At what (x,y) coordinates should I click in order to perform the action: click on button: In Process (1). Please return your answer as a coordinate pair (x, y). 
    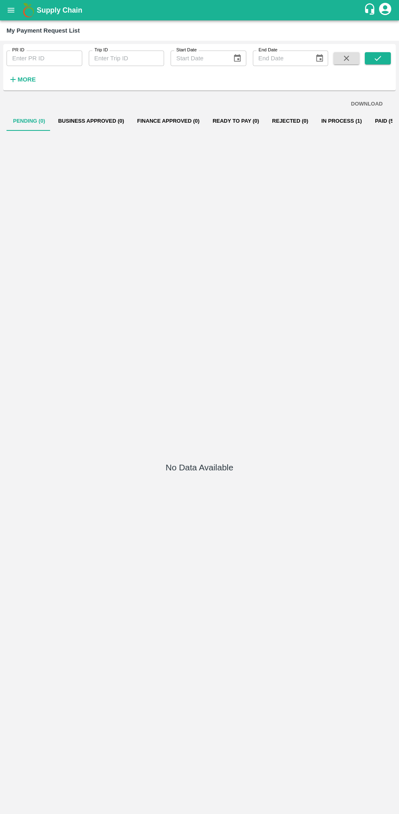
    Looking at the image, I should click on (342, 121).